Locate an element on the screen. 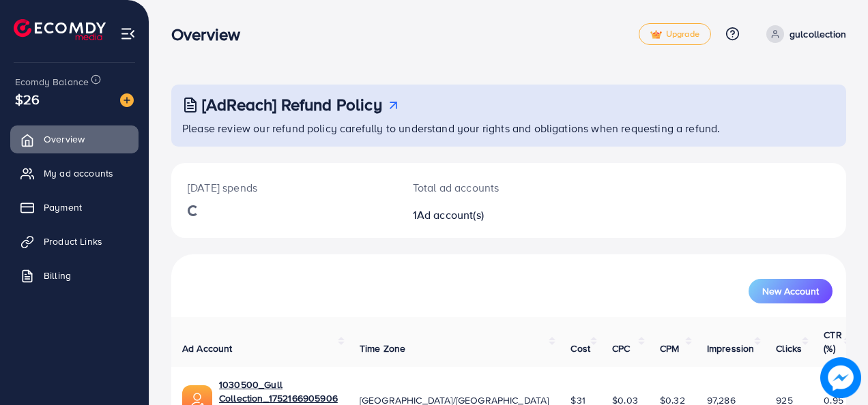  img: logo is located at coordinates (59, 29).